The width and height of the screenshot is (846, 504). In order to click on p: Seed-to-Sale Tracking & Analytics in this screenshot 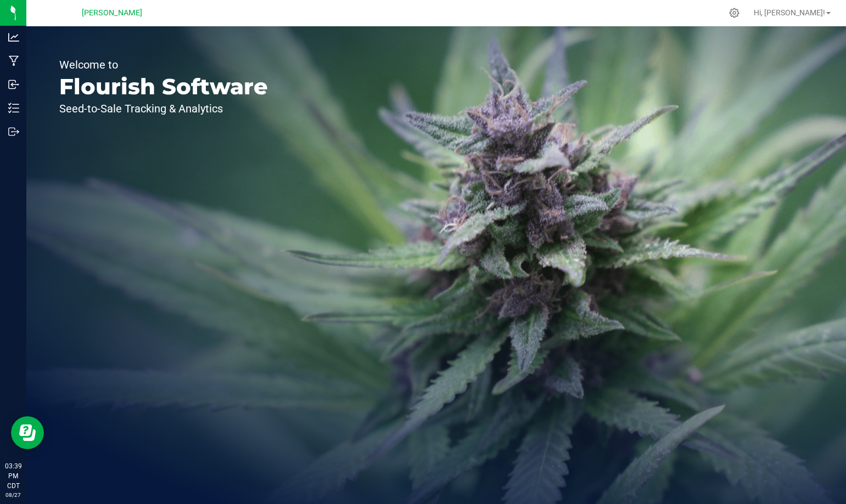, I will do `click(164, 109)`.